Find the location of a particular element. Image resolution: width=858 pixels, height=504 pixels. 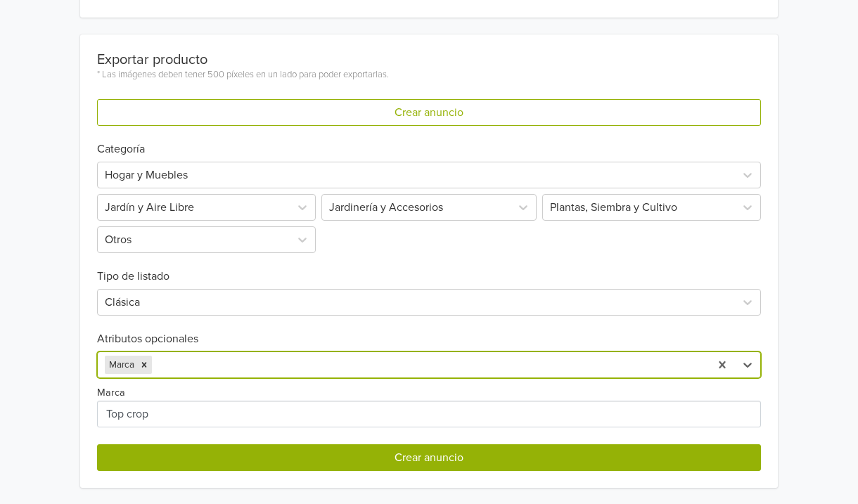

h6: Atributos opcionales is located at coordinates (429, 339).